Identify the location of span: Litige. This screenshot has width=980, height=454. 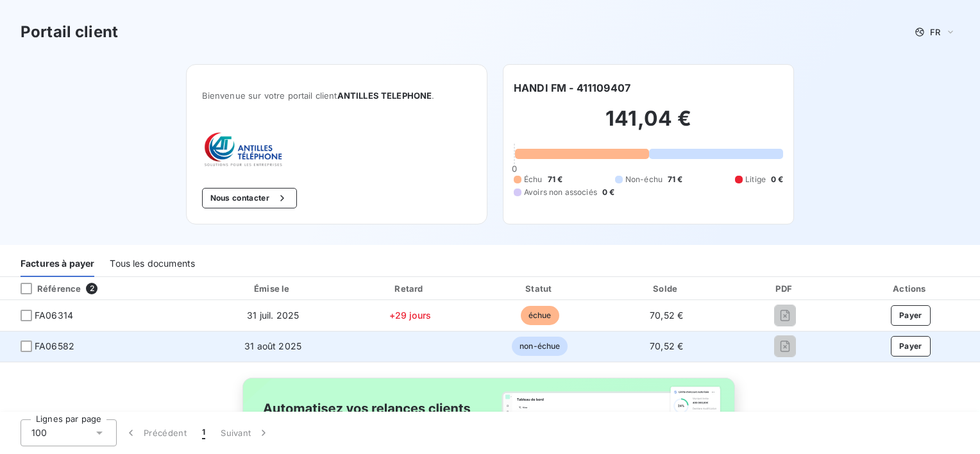
(755, 180).